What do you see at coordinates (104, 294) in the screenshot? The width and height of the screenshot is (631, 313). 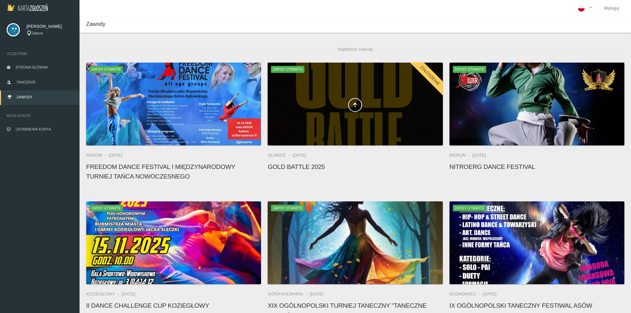 I see `li: Koziegłowy` at bounding box center [104, 294].